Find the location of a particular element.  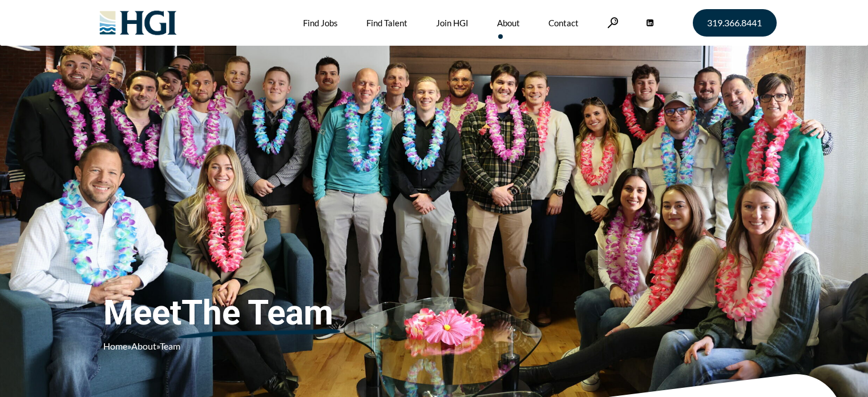

a: Search is located at coordinates (613, 22).